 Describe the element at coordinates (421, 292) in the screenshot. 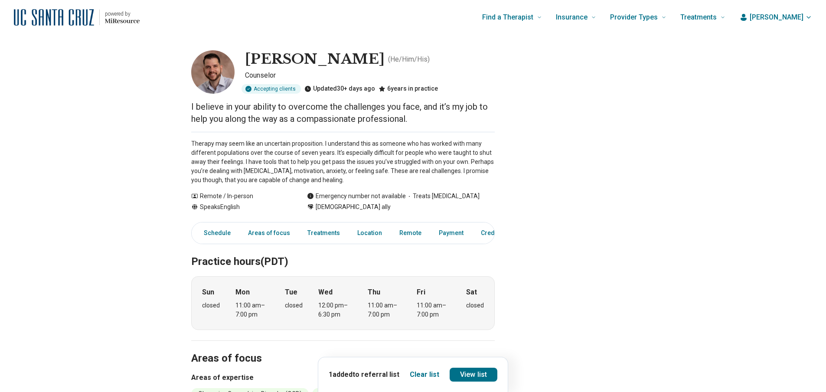

I see `strong: Fri` at that location.